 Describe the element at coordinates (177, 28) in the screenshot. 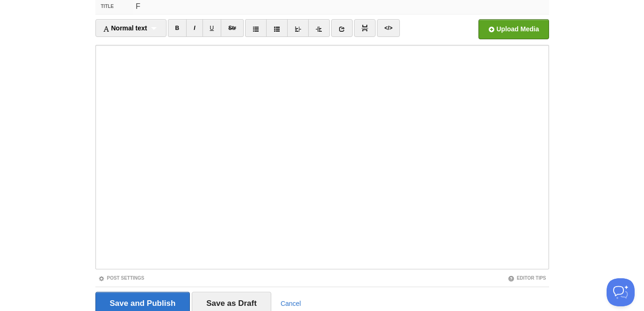

I see `a: B` at that location.